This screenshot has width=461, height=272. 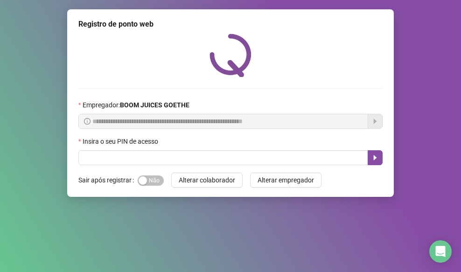 What do you see at coordinates (121, 141) in the screenshot?
I see `label: Insira o seu PIN de acesso` at bounding box center [121, 141].